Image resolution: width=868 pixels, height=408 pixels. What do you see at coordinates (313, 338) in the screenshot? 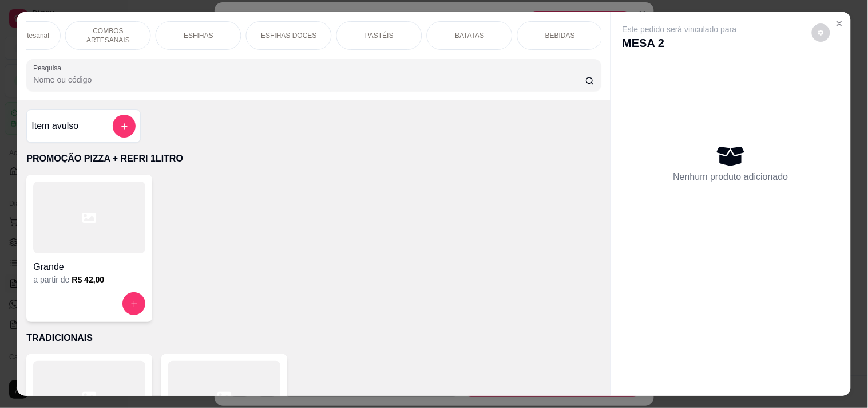
I see `p: TRADICIONAIS` at bounding box center [313, 338].